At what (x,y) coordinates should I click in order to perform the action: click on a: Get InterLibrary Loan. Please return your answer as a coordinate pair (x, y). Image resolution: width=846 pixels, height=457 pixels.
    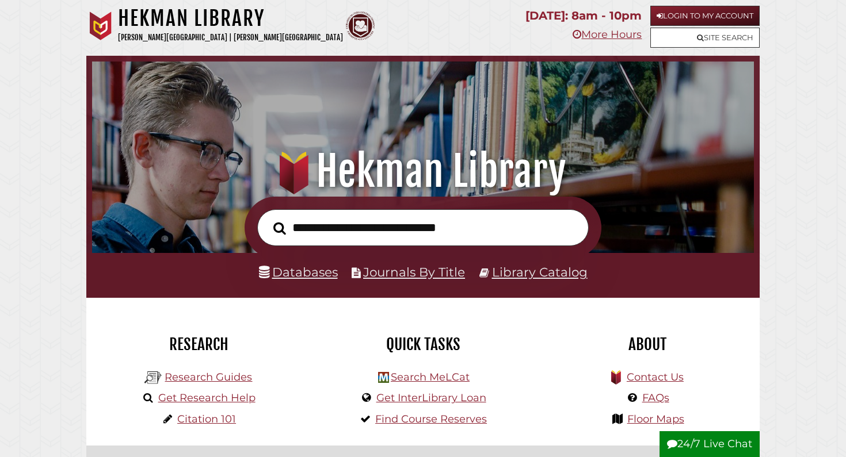
    Looking at the image, I should click on (431, 398).